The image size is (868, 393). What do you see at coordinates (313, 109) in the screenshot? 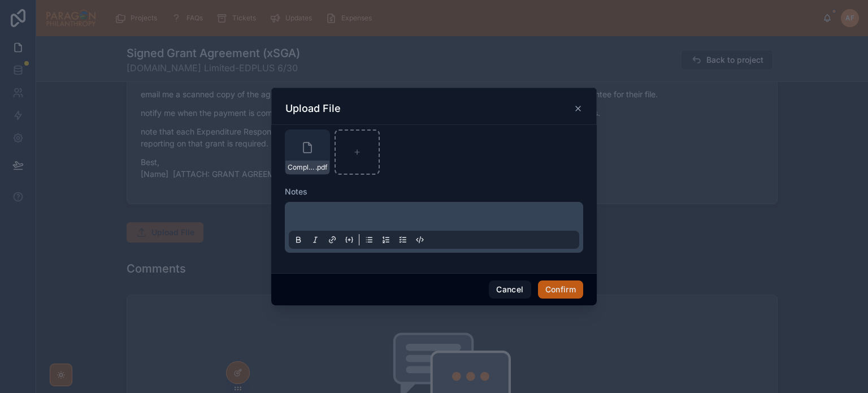
I see `h3: Upload File` at bounding box center [313, 109].